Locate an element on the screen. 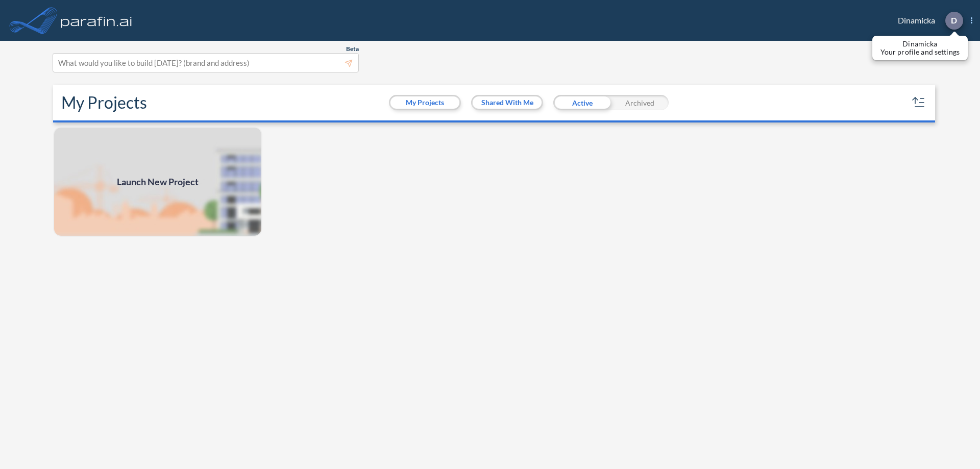 Image resolution: width=980 pixels, height=469 pixels. div: Dinamicka is located at coordinates (927, 21).